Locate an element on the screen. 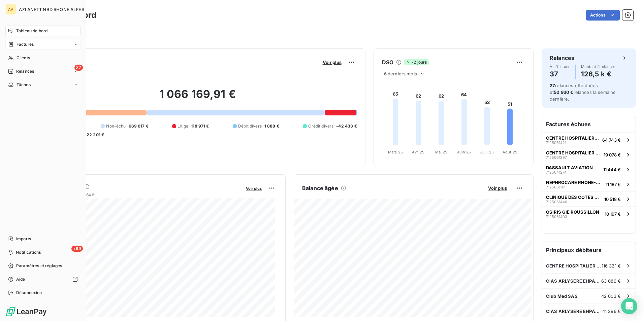  h6: Principaux débiteurs is located at coordinates (589, 250).